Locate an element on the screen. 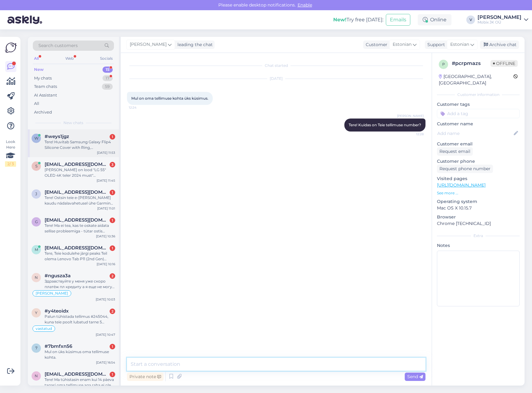 The image size is (532, 393). span: #weys1jgz is located at coordinates (57, 136).